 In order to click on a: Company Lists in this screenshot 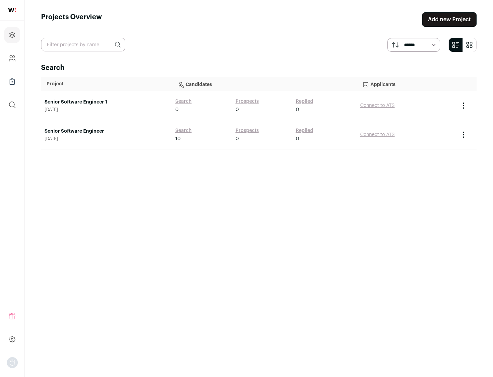, I will do `click(12, 81)`.